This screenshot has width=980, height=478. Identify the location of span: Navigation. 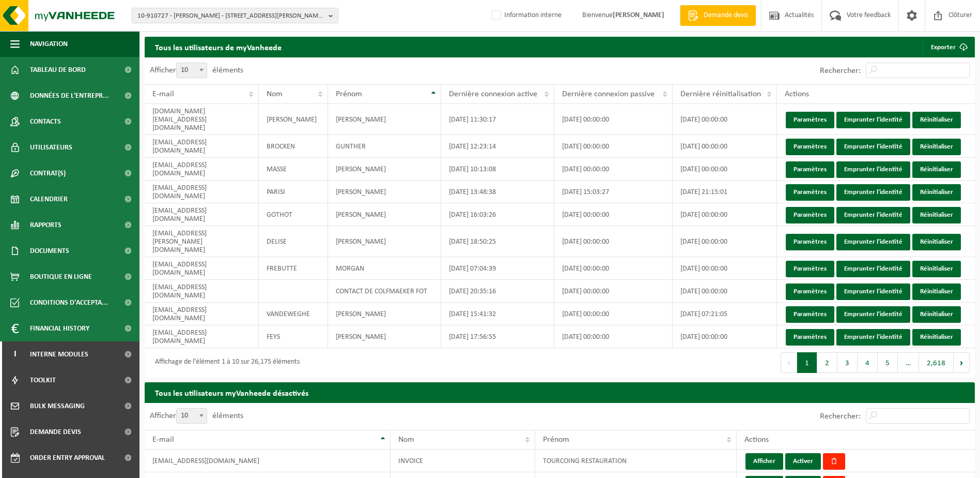
(49, 44).